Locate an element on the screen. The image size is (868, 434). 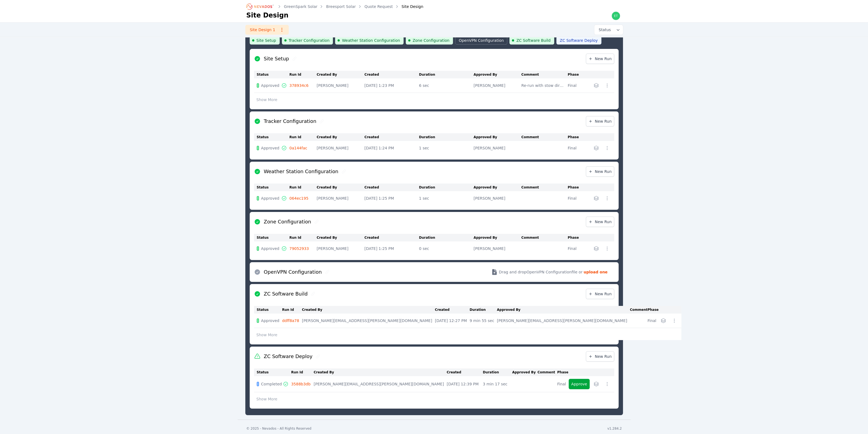
span: Tracker Configuration is located at coordinates (309, 40).